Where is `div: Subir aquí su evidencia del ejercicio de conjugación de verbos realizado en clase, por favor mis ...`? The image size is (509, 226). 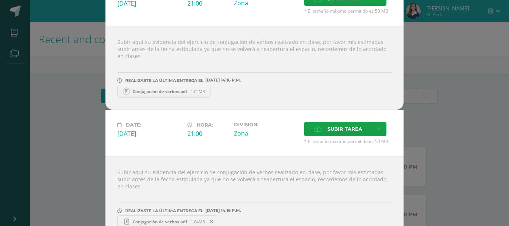
div: Subir aquí su evidencia del ejercicio de conjugación de verbos realizado en clase, por favor mis ... is located at coordinates (255, 68).